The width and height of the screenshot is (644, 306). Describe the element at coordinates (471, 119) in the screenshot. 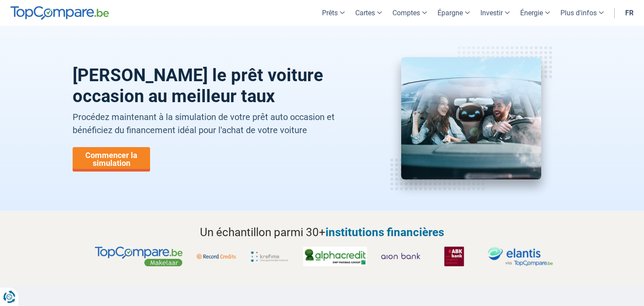

I see `img: prêt voiture occasion` at that location.